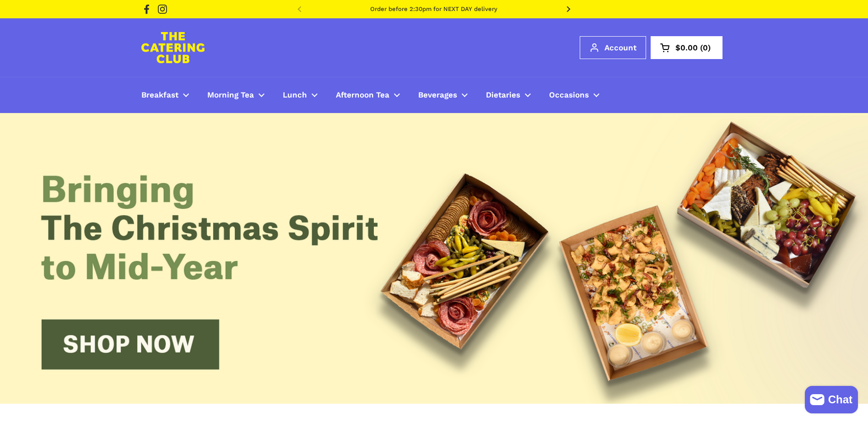  Describe the element at coordinates (173, 48) in the screenshot. I see `img: The Catering Club` at that location.